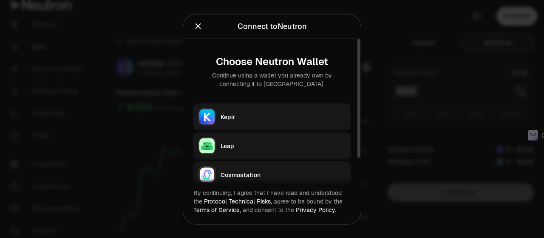  I want to click on div: Choose Neutron Wallet, so click(272, 61).